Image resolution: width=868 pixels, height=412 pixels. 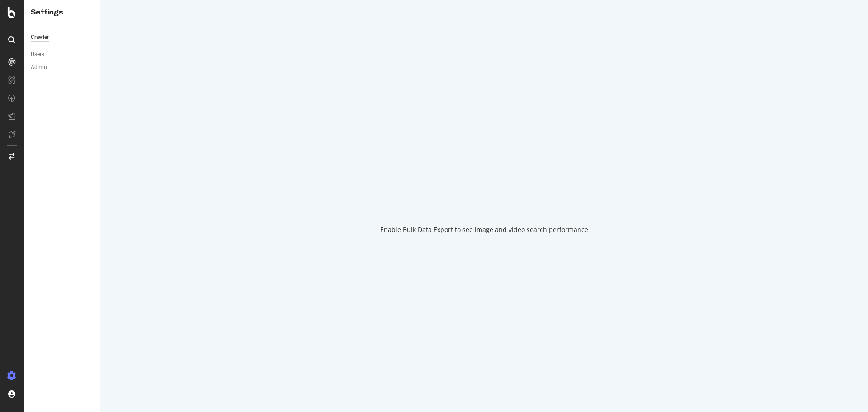 What do you see at coordinates (485, 195) in the screenshot?
I see `div: animation` at bounding box center [485, 195].